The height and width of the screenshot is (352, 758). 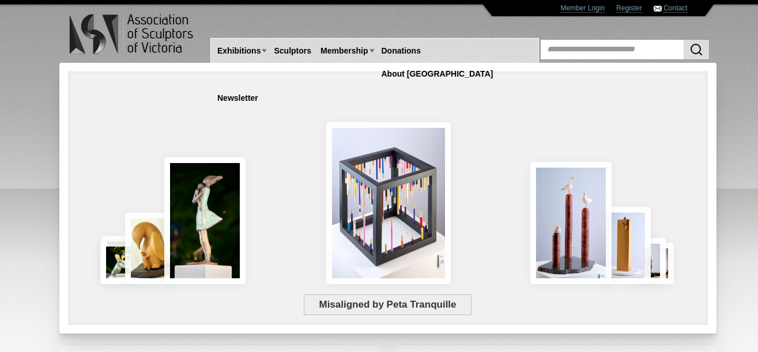 I want to click on img: Search, so click(x=696, y=50).